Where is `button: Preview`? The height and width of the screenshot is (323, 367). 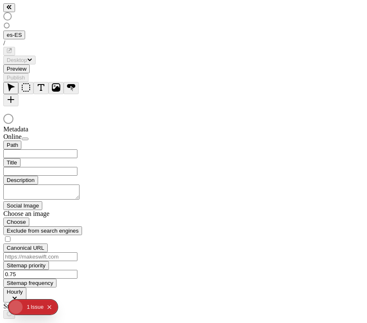
button: Preview is located at coordinates (16, 69).